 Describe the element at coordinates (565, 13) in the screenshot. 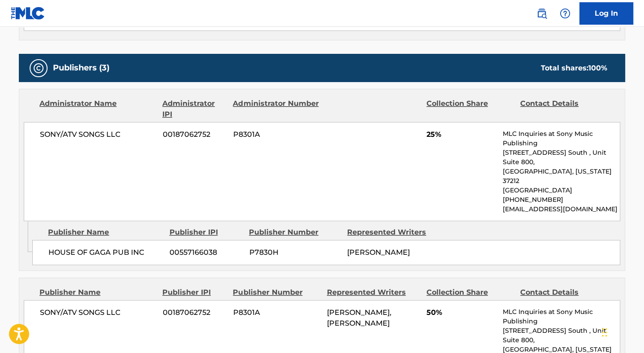

I see `img: help` at that location.